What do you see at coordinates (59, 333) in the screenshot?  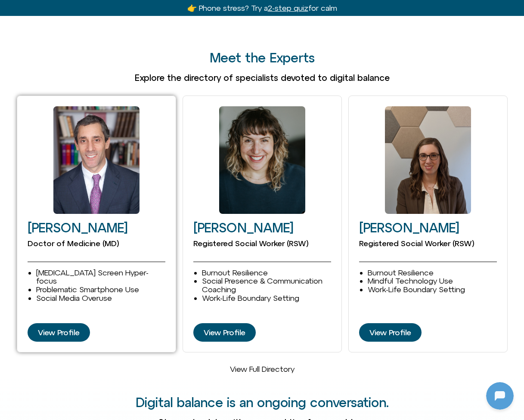 I see `a: View Profile of David Goldenberg` at bounding box center [59, 333].